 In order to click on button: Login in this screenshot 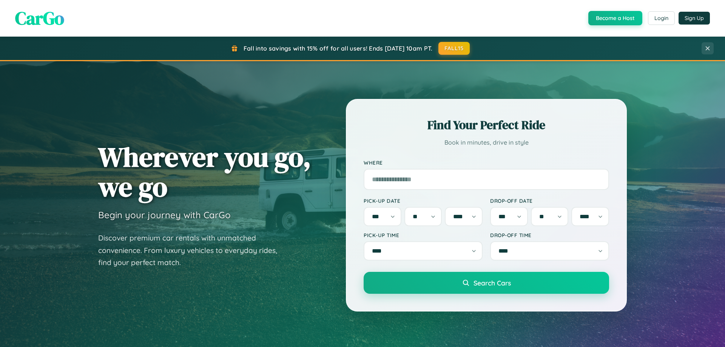, I will do `click(662, 18)`.